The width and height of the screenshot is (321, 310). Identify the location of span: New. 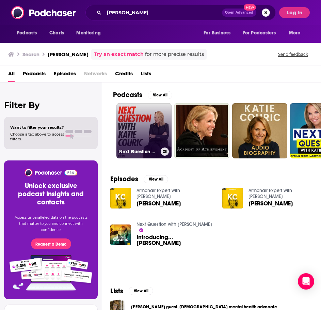
(250, 7).